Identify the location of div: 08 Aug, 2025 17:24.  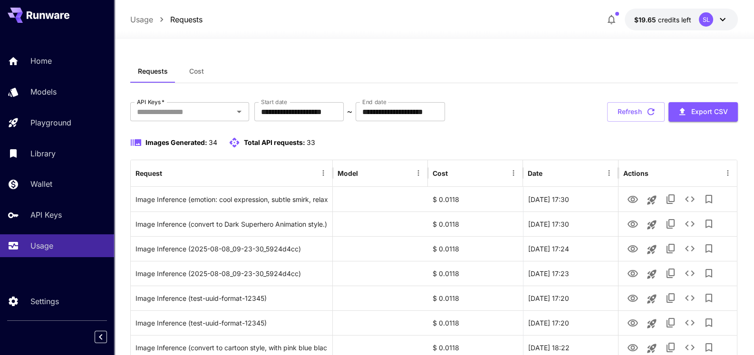
(570, 249).